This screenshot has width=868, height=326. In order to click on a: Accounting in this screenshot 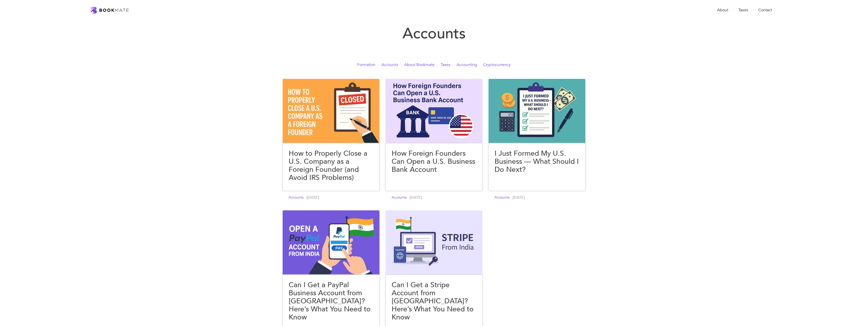, I will do `click(467, 65)`.